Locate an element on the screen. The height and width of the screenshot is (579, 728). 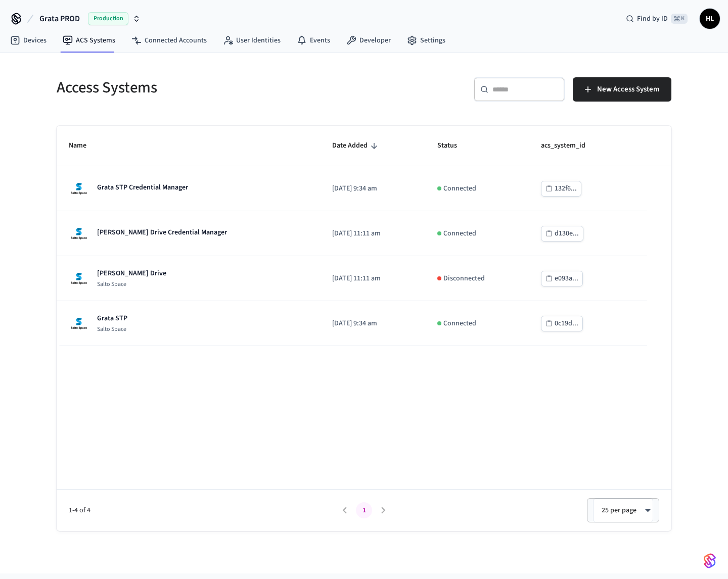
button: d130e... is located at coordinates (562, 234).